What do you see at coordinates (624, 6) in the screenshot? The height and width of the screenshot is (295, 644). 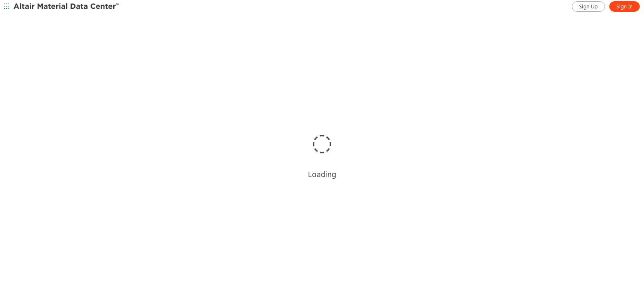 I see `a: Sign In` at bounding box center [624, 6].